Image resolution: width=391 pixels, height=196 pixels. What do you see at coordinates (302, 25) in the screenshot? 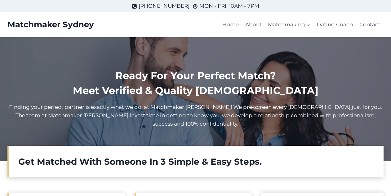
I see `nav: Primary` at bounding box center [302, 25].